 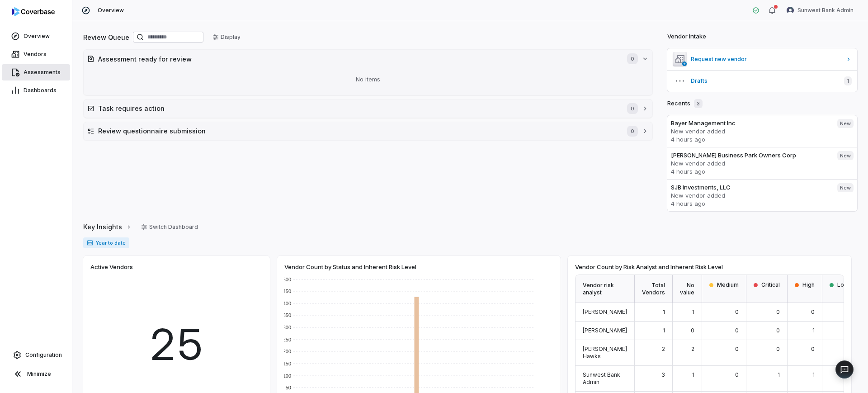 I want to click on span: Critical, so click(x=770, y=284).